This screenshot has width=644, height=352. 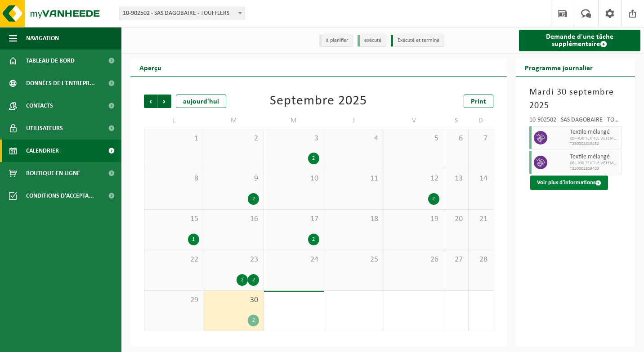 I want to click on span: 13, so click(x=456, y=179).